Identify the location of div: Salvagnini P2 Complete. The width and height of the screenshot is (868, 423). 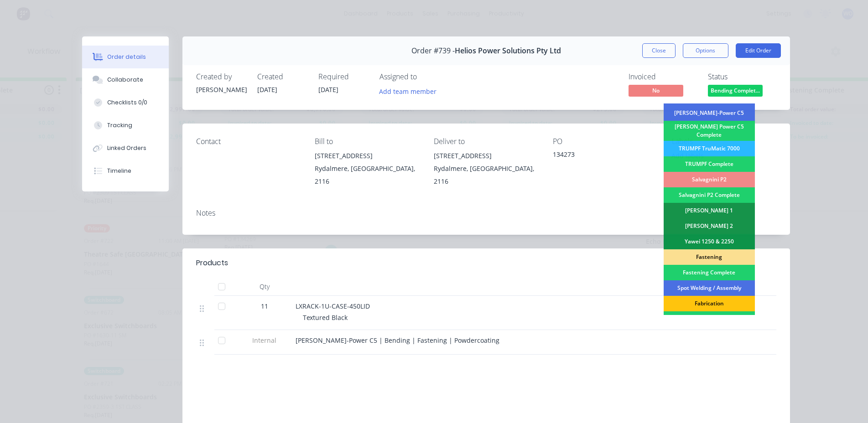
(709, 195).